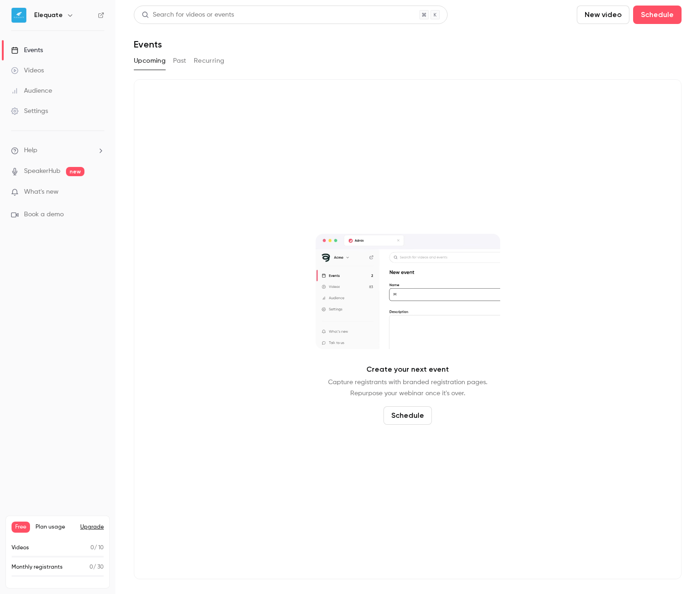 The image size is (700, 594). What do you see at coordinates (30, 150) in the screenshot?
I see `span: Help` at bounding box center [30, 150].